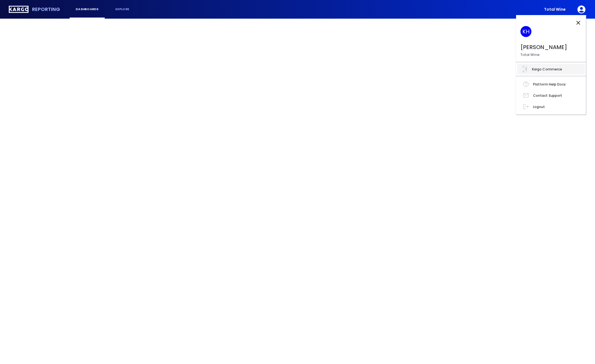 Image resolution: width=595 pixels, height=364 pixels. Describe the element at coordinates (547, 69) in the screenshot. I see `p: Kargo Commerce` at that location.